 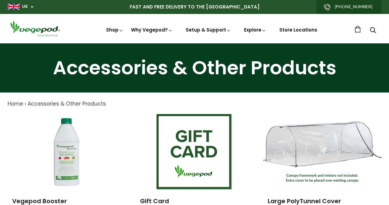 What do you see at coordinates (15, 104) in the screenshot?
I see `a: Home` at bounding box center [15, 104].